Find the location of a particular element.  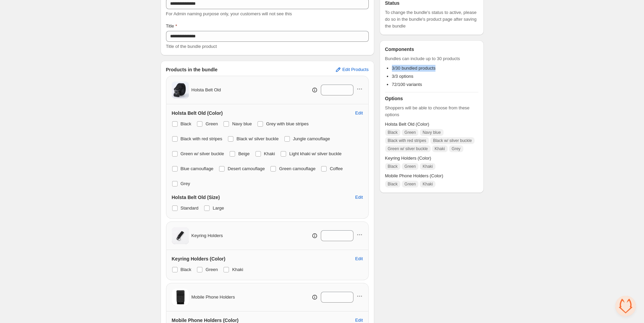

h3: Holsta Belt Old (Color) is located at coordinates (197, 113).